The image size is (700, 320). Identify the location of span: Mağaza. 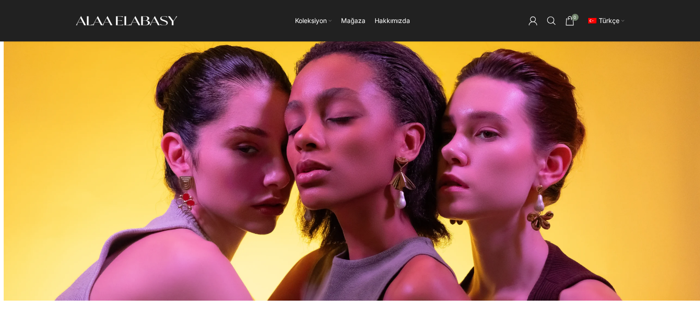
(353, 21).